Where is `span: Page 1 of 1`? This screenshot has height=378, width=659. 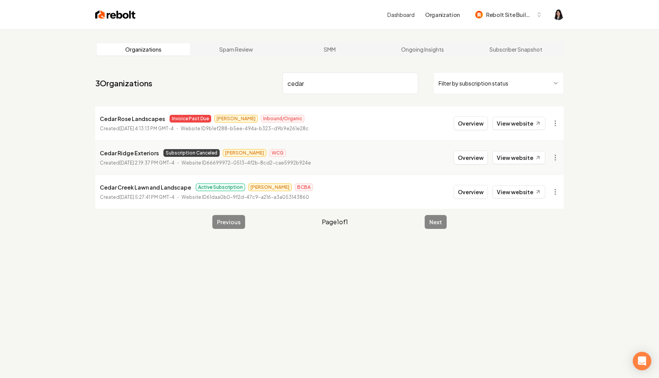
span: Page 1 of 1 is located at coordinates (335, 222).